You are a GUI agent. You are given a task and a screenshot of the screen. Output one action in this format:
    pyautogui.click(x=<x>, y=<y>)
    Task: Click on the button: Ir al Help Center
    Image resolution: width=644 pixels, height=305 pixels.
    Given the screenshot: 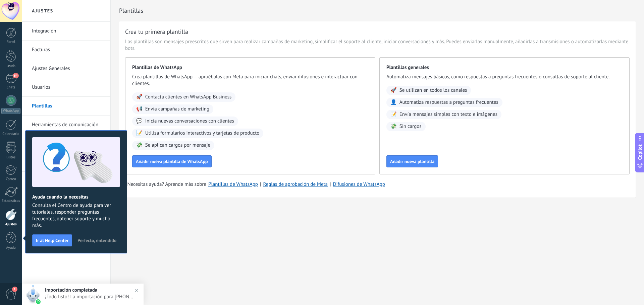 What is the action you would take?
    pyautogui.click(x=52, y=240)
    